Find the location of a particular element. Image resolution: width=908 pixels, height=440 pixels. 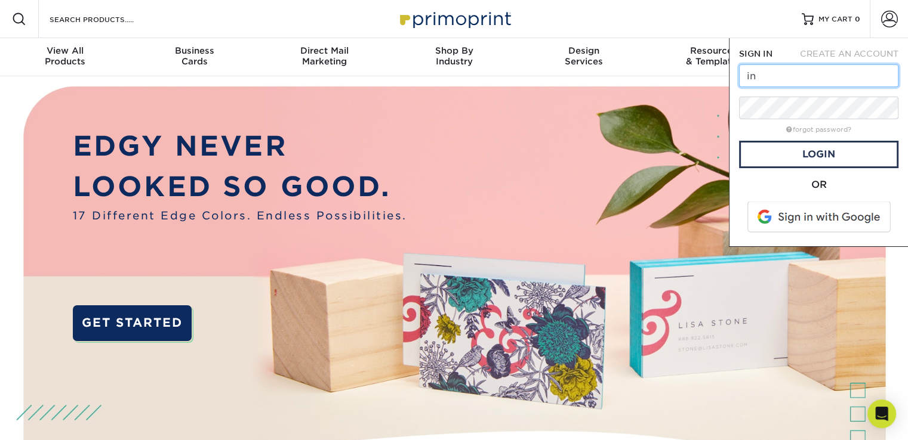

p: EDGY NEVER is located at coordinates (240, 146).